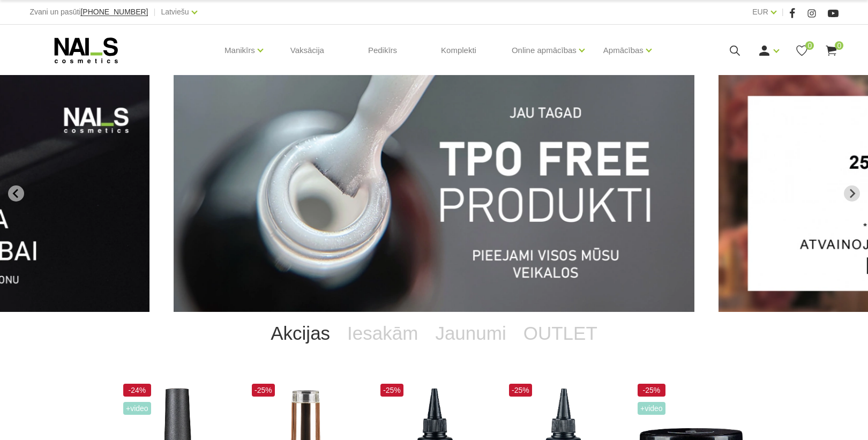 This screenshot has height=440, width=868. I want to click on div: Zvani un pasūti, so click(89, 12).